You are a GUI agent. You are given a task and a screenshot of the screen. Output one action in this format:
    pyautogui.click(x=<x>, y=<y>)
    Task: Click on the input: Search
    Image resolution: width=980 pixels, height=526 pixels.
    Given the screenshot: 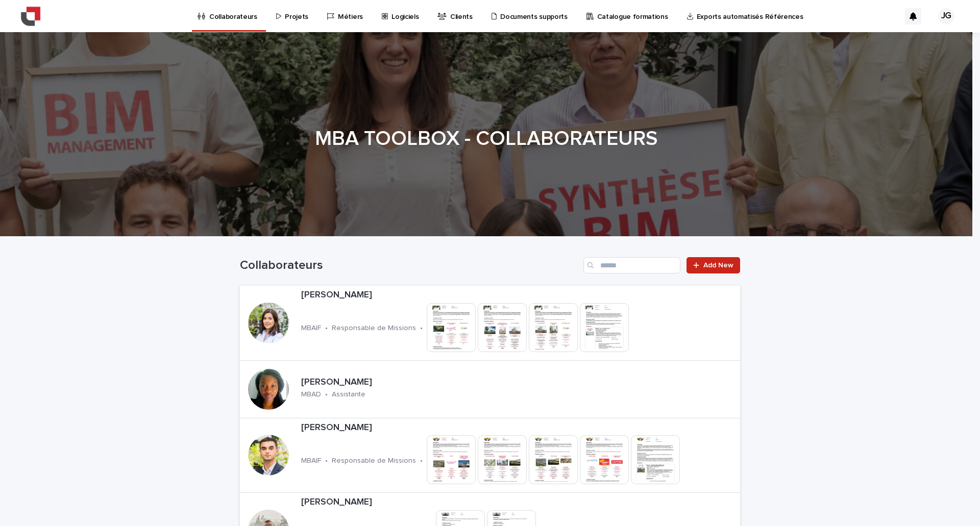 What is the action you would take?
    pyautogui.click(x=632, y=265)
    